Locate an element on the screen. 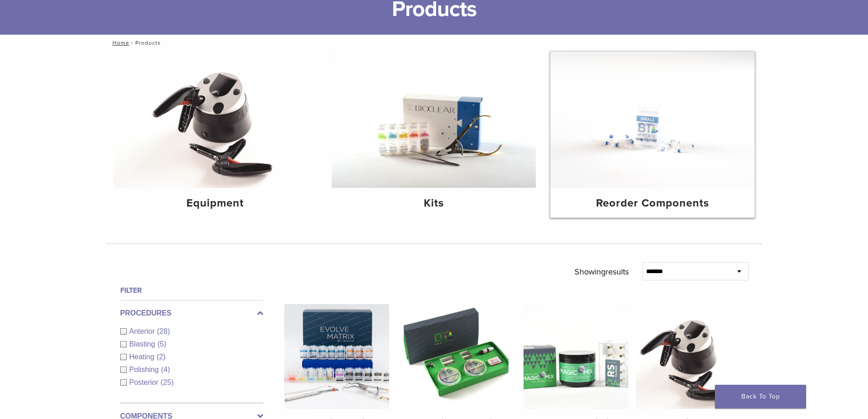  span: (4) is located at coordinates (165, 369).